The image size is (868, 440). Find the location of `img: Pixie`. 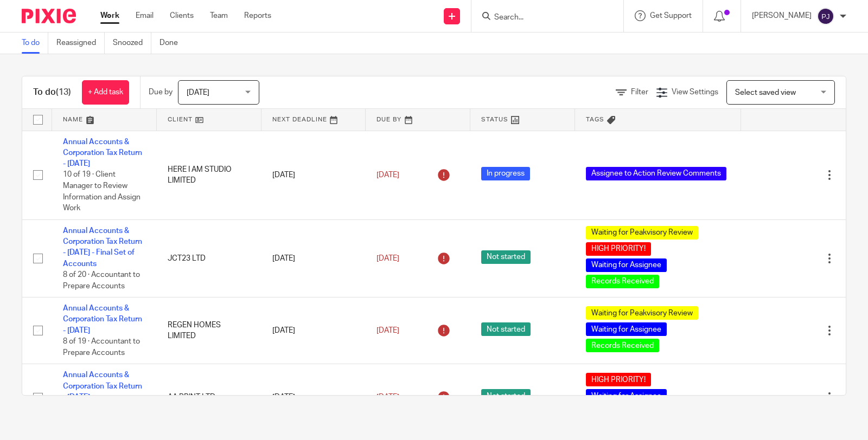

img: Pixie is located at coordinates (49, 16).